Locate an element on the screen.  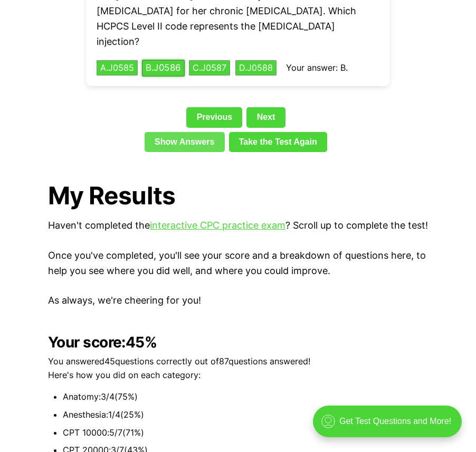
button: B.J0586 is located at coordinates (163, 68).